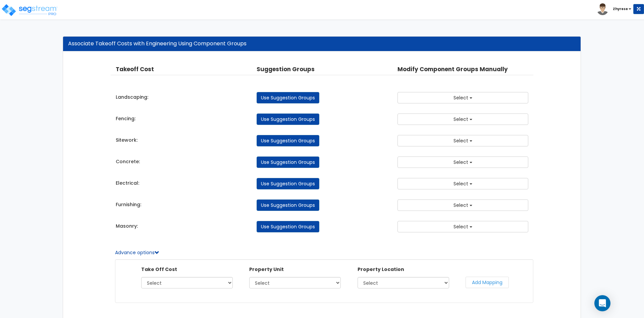 The image size is (644, 318). I want to click on label: Property Location, so click(381, 269).